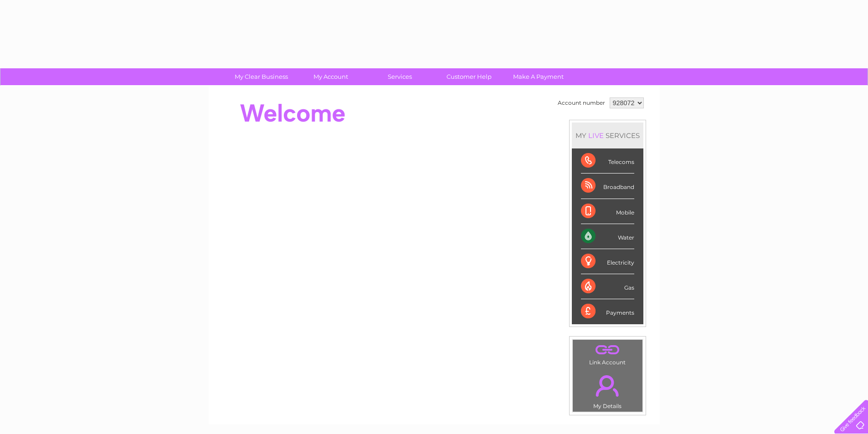 Image resolution: width=868 pixels, height=434 pixels. Describe the element at coordinates (607, 261) in the screenshot. I see `div: Electricity` at that location.